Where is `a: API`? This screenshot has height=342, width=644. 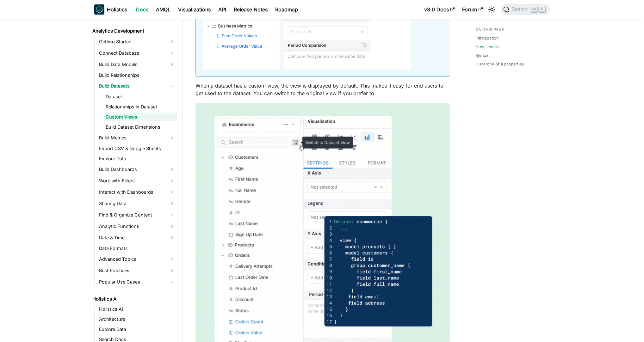 a: API is located at coordinates (222, 9).